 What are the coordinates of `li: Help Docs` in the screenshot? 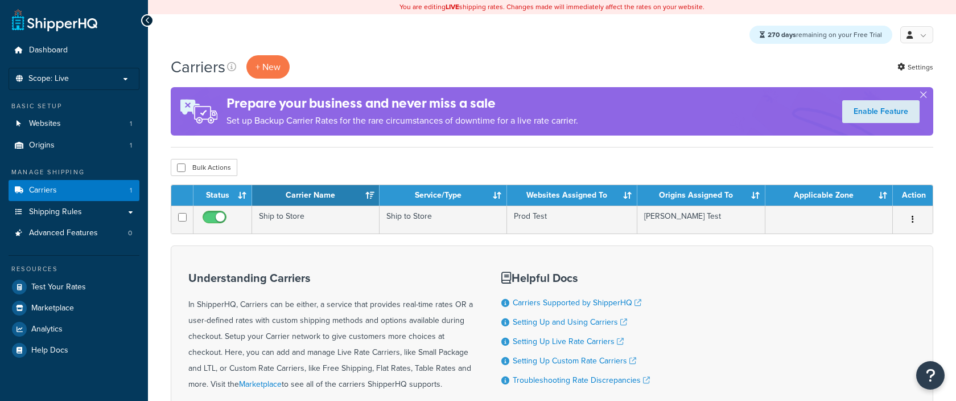 It's located at (74, 350).